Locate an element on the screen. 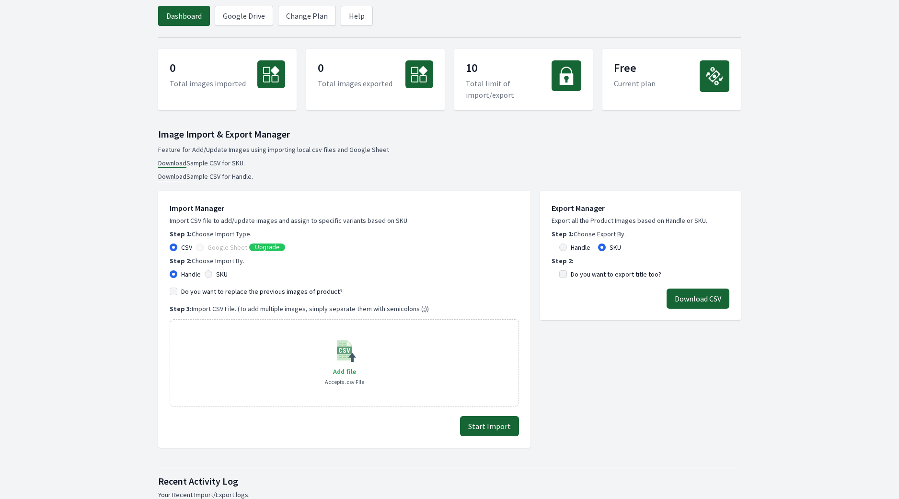  li: Sample CSV for SKU. is located at coordinates (449, 163).